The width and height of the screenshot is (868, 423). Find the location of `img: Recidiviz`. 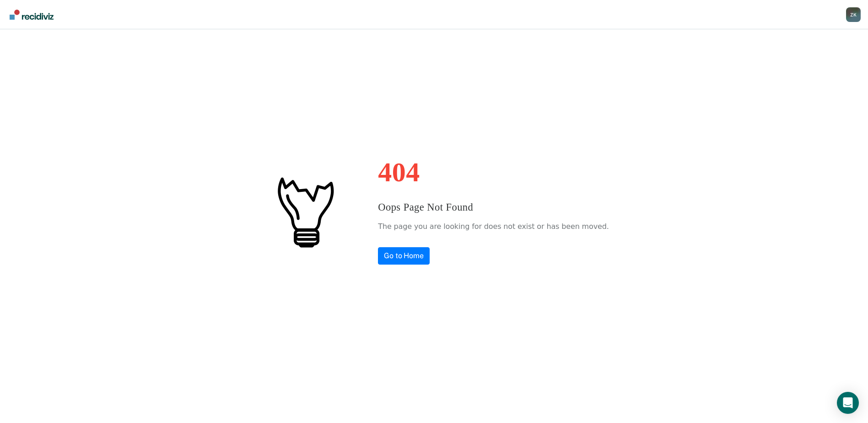

img: Recidiviz is located at coordinates (31, 14).